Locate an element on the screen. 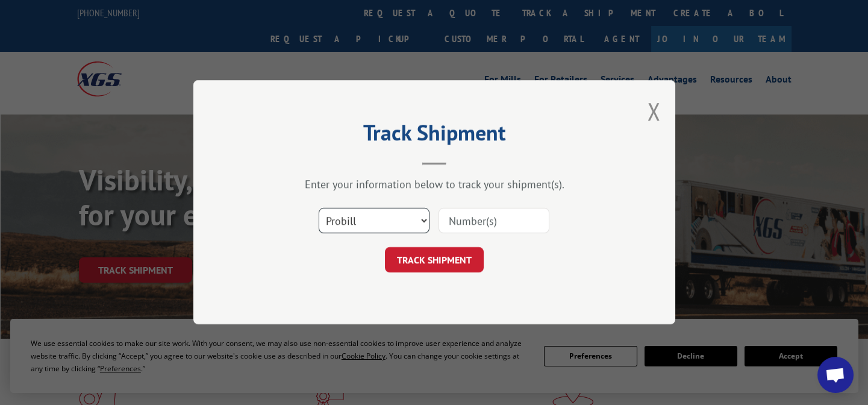  div: Enter your information below to track your shipment(s). is located at coordinates (434, 185).